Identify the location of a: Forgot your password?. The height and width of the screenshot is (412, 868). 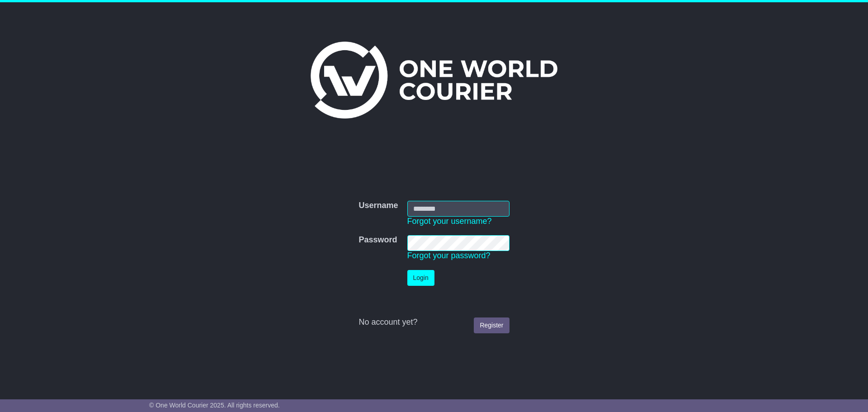
(449, 256).